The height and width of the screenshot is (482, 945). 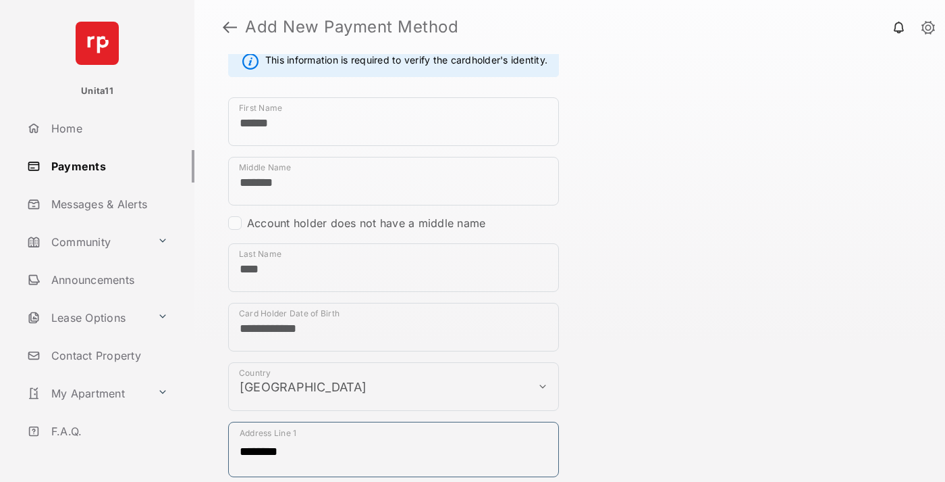 What do you see at coordinates (108, 431) in the screenshot?
I see `a: F.A.Q.` at bounding box center [108, 431].